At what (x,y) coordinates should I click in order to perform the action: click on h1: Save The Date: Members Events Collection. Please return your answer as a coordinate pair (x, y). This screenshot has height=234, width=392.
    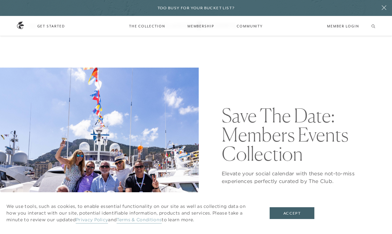
    Looking at the image, I should click on (299, 135).